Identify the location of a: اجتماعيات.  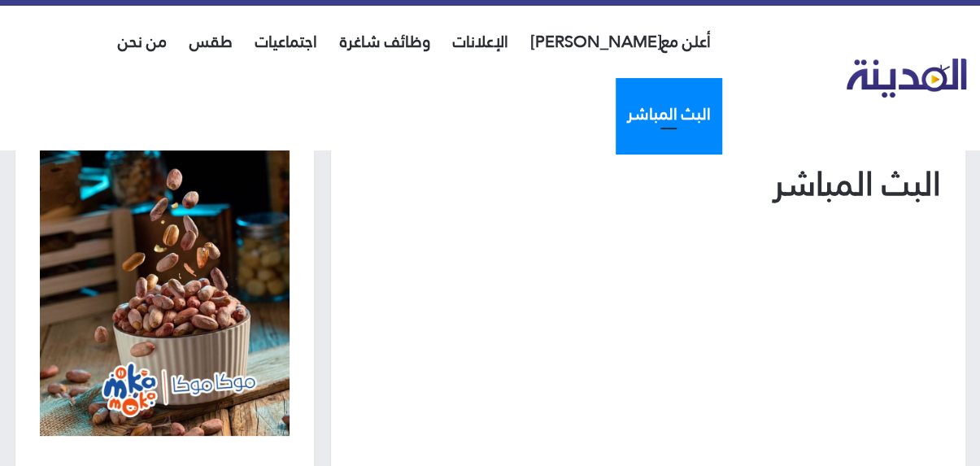
(286, 42).